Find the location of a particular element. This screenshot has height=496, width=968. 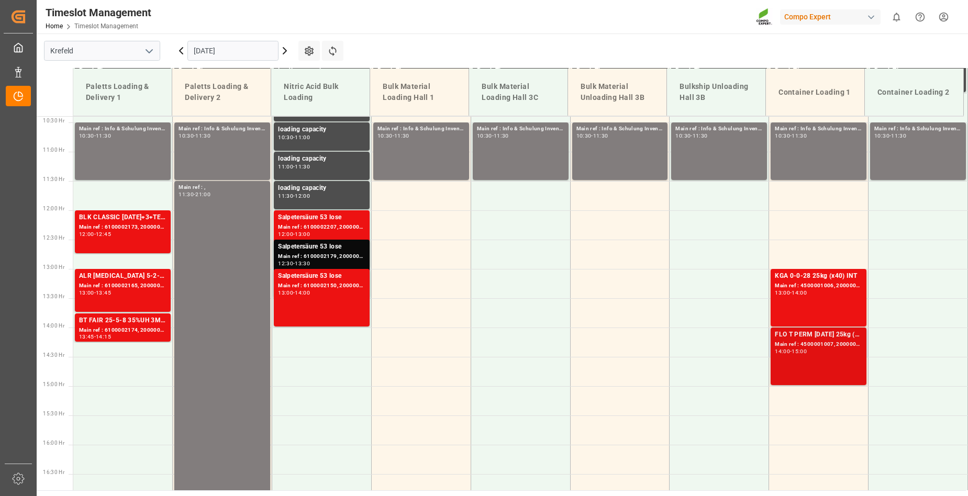

span: 15:30 Hr is located at coordinates (53, 413).